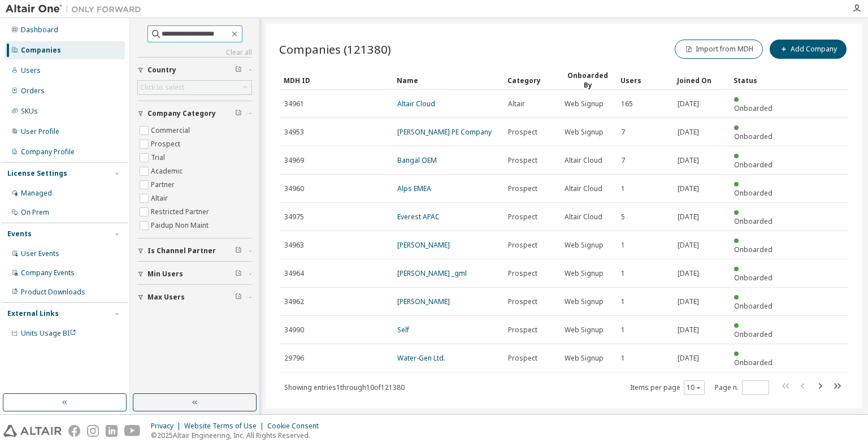 The image size is (868, 447). I want to click on span: Country, so click(162, 70).